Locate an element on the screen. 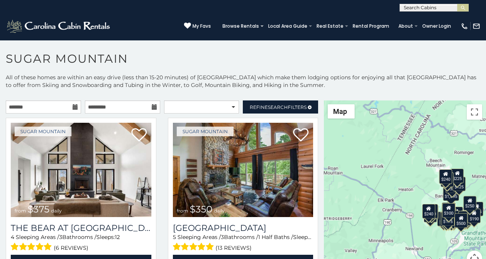 The height and width of the screenshot is (259, 486). a: Local Area Guide is located at coordinates (288, 26).